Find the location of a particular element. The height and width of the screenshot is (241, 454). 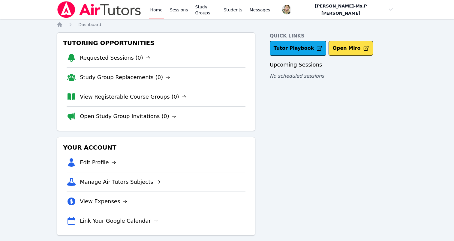

button: Open Miro is located at coordinates (351, 48).